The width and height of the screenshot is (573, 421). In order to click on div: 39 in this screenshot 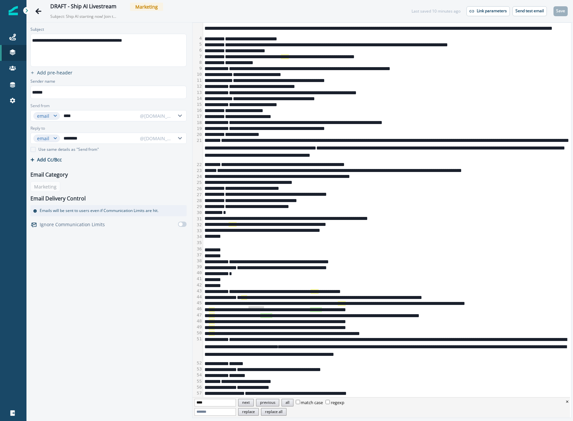, I will do `click(197, 267)`.